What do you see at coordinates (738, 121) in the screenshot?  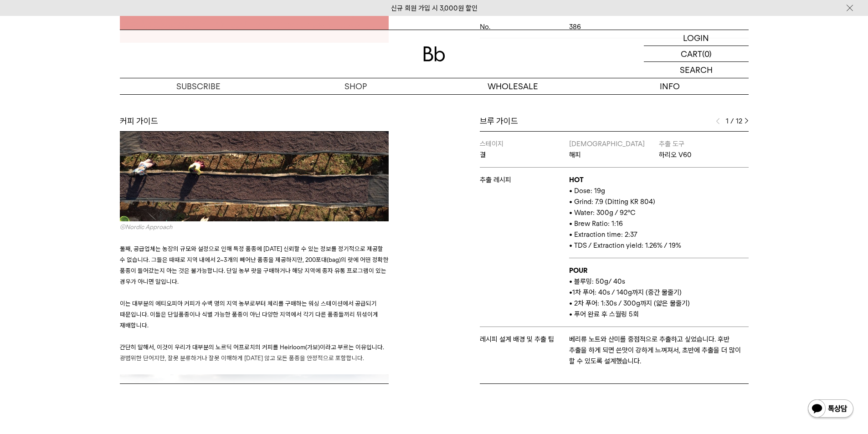 I see `span: 12` at bounding box center [738, 121].